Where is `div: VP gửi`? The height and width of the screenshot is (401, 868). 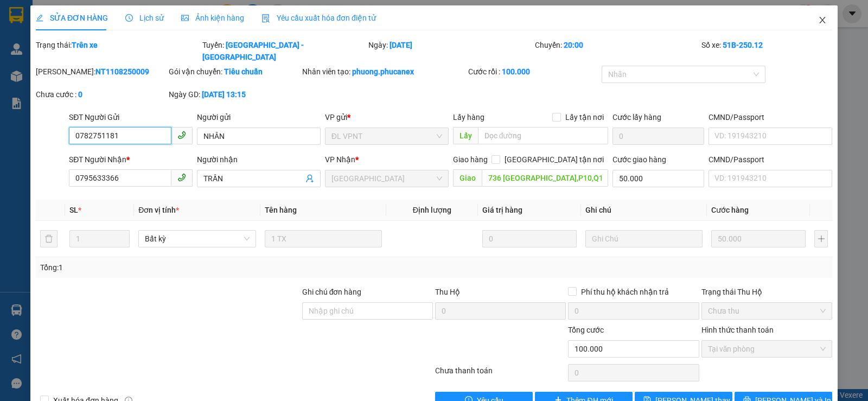
div: VP gửi is located at coordinates (387, 117).